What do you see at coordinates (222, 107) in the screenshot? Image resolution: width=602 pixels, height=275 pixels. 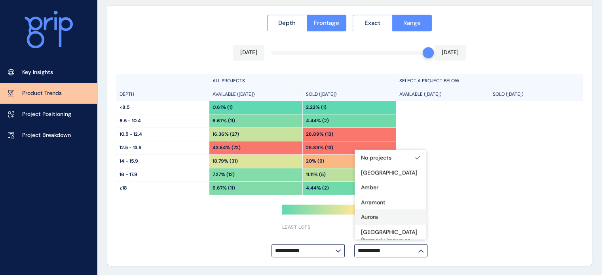 I see `p: 0.61% (1)` at bounding box center [222, 107].